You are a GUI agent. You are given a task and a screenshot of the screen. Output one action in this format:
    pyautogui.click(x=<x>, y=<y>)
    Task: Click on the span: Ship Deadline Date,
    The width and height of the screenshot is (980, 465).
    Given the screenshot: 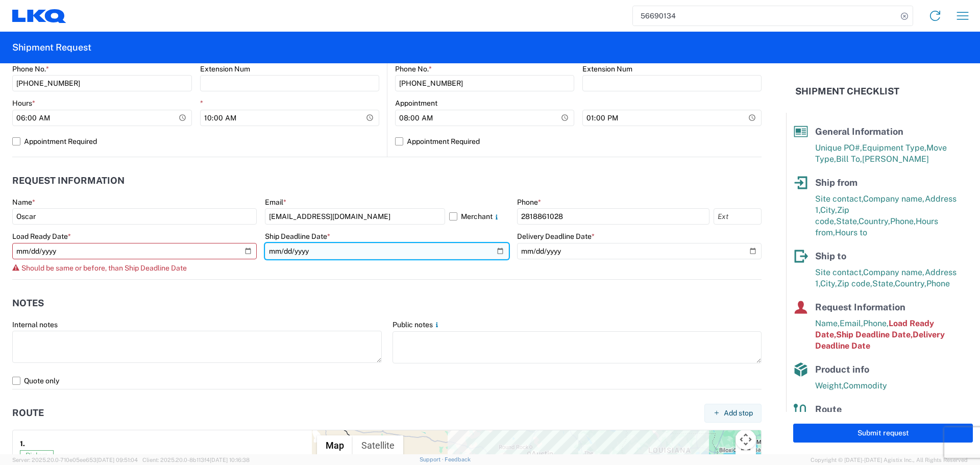 What is the action you would take?
    pyautogui.click(x=874, y=334)
    